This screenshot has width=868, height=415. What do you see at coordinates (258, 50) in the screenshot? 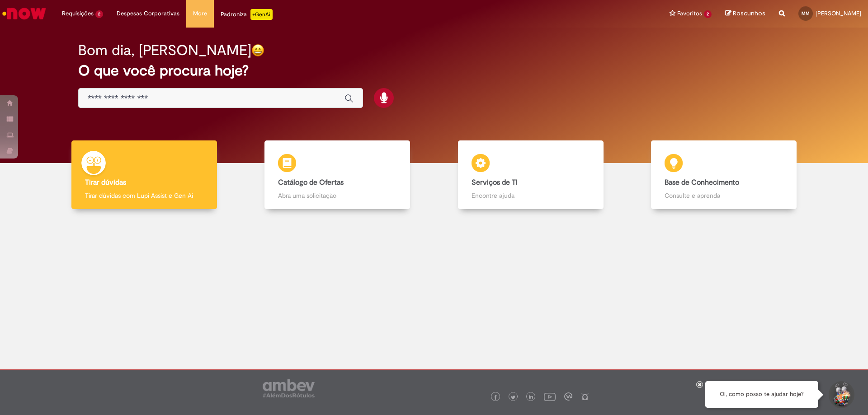
I see `img: happy-face.png` at bounding box center [258, 50].